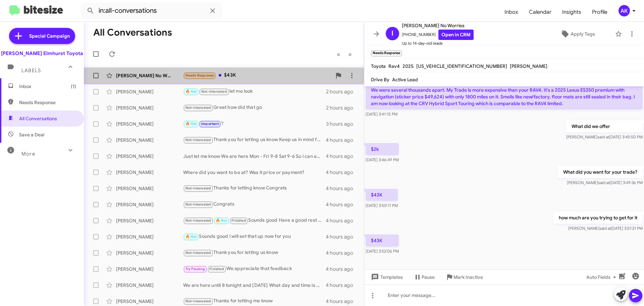 This screenshot has height=306, width=644. Describe the element at coordinates (255, 91) in the screenshot. I see `div: let me look` at that location.